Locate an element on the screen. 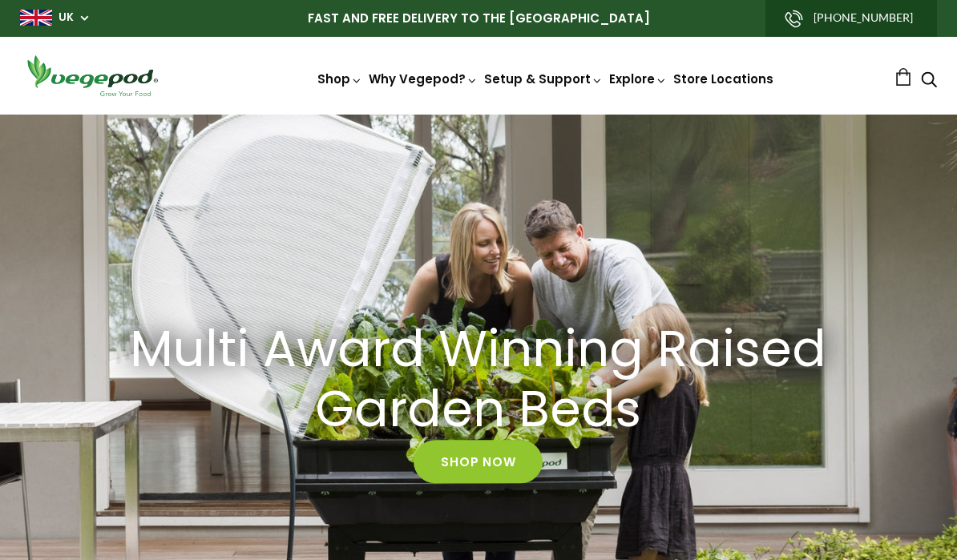 This screenshot has height=560, width=957. a: Shop Now is located at coordinates (478, 462).